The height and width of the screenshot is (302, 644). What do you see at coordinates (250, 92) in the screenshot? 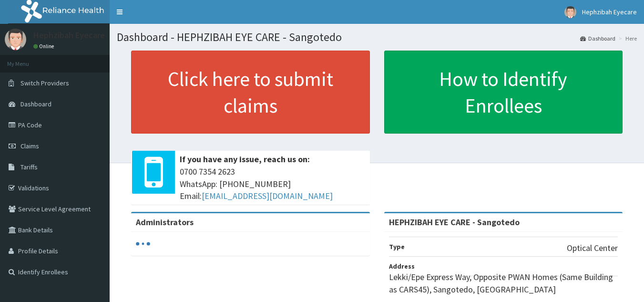
I see `a: Click here to submit claims` at bounding box center [250, 92].